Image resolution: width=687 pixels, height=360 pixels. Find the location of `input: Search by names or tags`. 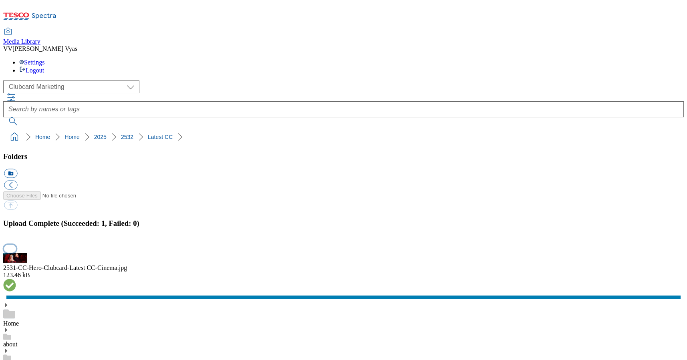

input: Search by names or tags is located at coordinates (343, 109).